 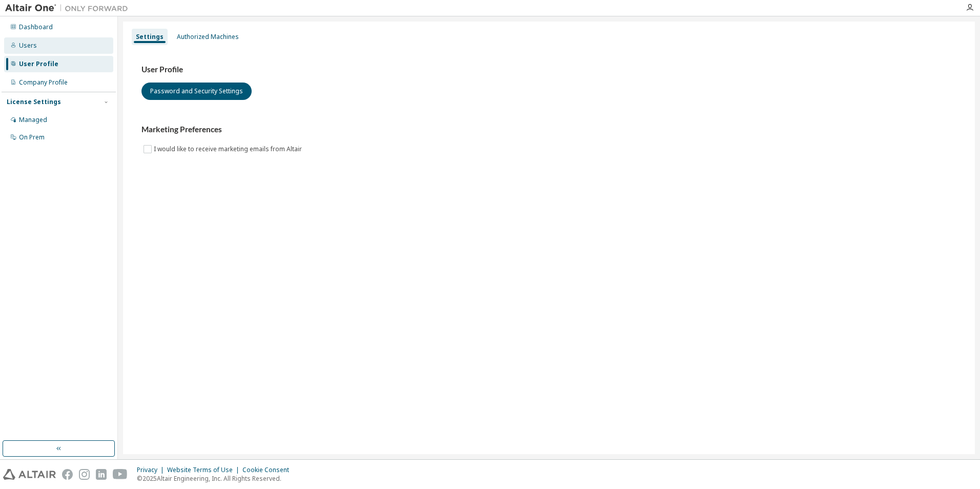 I want to click on p: © 2025 Altair Engineering, Inc. All Rights Reserved., so click(x=216, y=478).